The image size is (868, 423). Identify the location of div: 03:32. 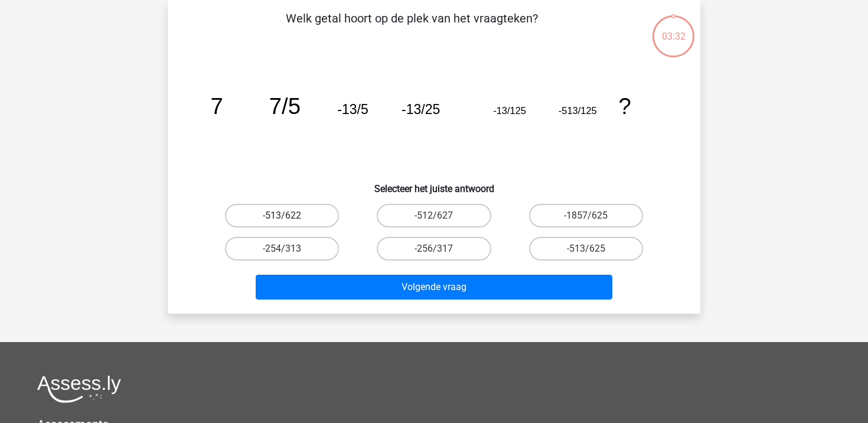
(673, 29).